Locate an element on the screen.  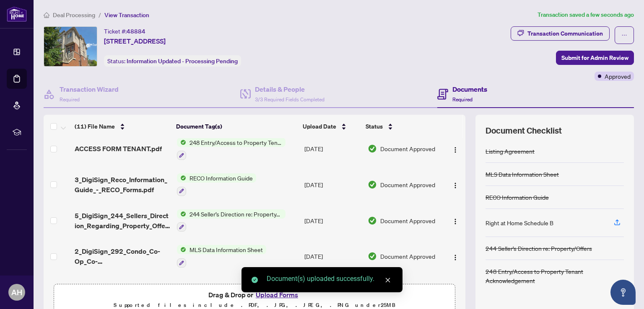
div: Document(s) uploaded successfully. is located at coordinates (330, 279).